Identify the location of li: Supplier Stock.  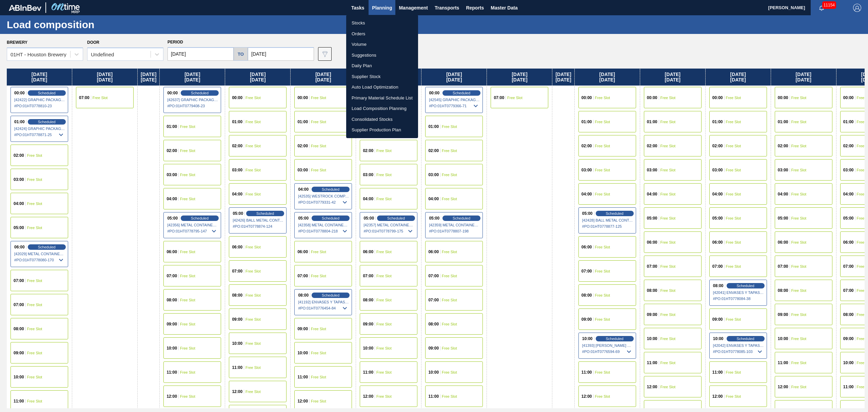
(382, 77).